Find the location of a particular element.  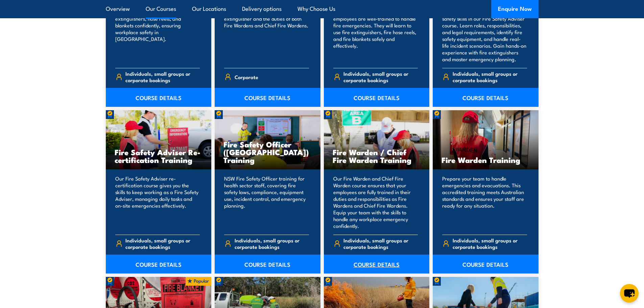

h3: Fire Safety Adviser Re-certification Training is located at coordinates (159, 156).